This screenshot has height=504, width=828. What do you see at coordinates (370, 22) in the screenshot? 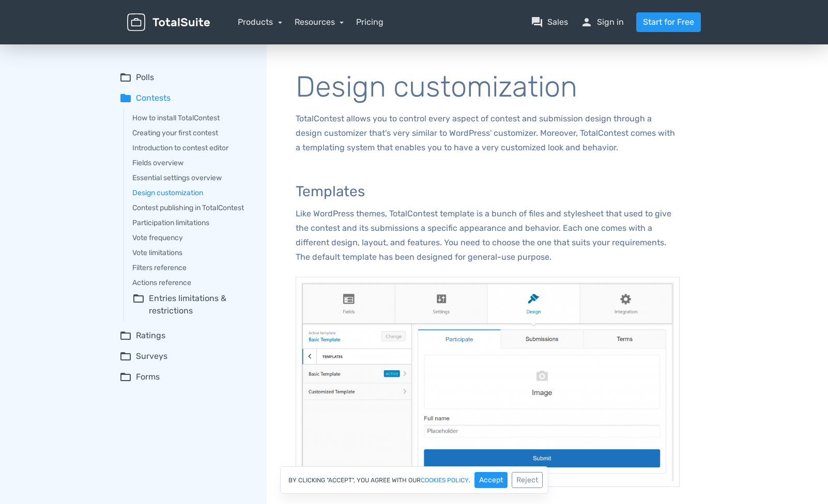
I see `a: Pricing` at bounding box center [370, 22].